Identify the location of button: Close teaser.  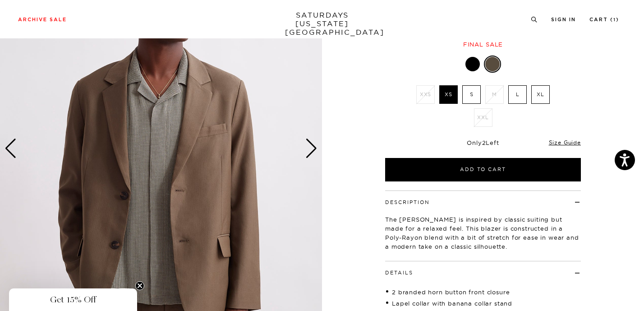
(140, 285).